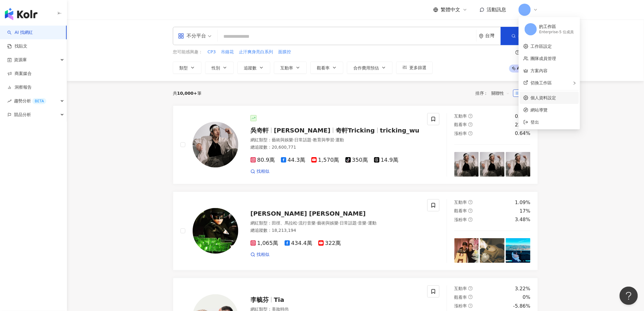 The width and height of the screenshot is (644, 311). What do you see at coordinates (324, 140) in the screenshot?
I see `span: 教育與學習` at bounding box center [324, 140].